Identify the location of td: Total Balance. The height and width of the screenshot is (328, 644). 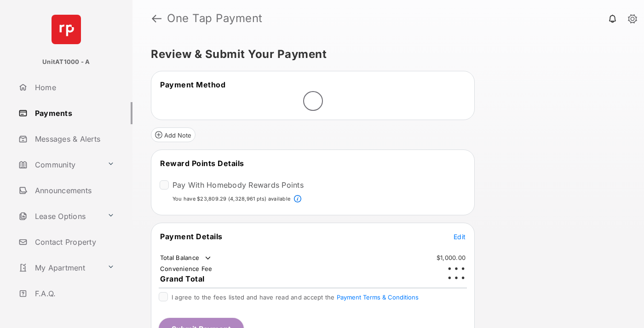
(186, 258).